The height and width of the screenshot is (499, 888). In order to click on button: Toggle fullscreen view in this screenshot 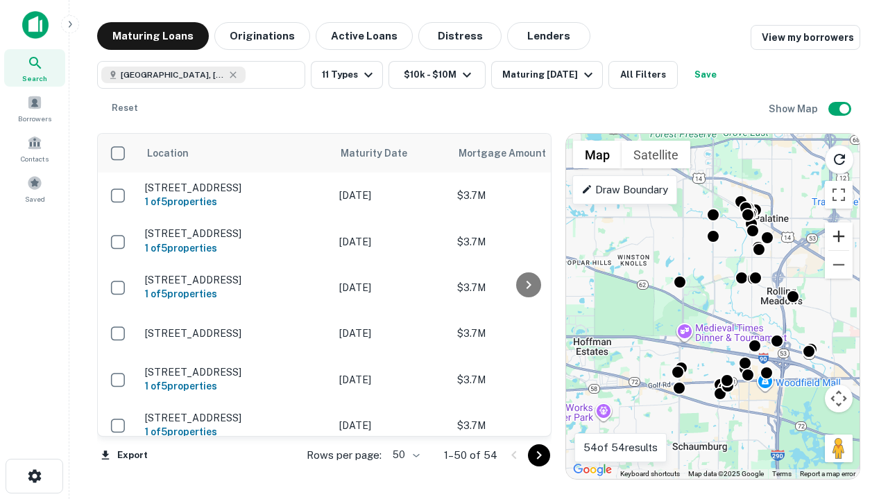, I will do `click(839, 195)`.